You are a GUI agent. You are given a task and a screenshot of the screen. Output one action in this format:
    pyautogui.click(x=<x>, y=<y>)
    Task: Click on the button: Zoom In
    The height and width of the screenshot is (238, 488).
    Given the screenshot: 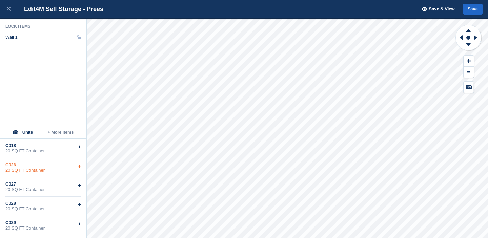 What is the action you would take?
    pyautogui.click(x=469, y=61)
    